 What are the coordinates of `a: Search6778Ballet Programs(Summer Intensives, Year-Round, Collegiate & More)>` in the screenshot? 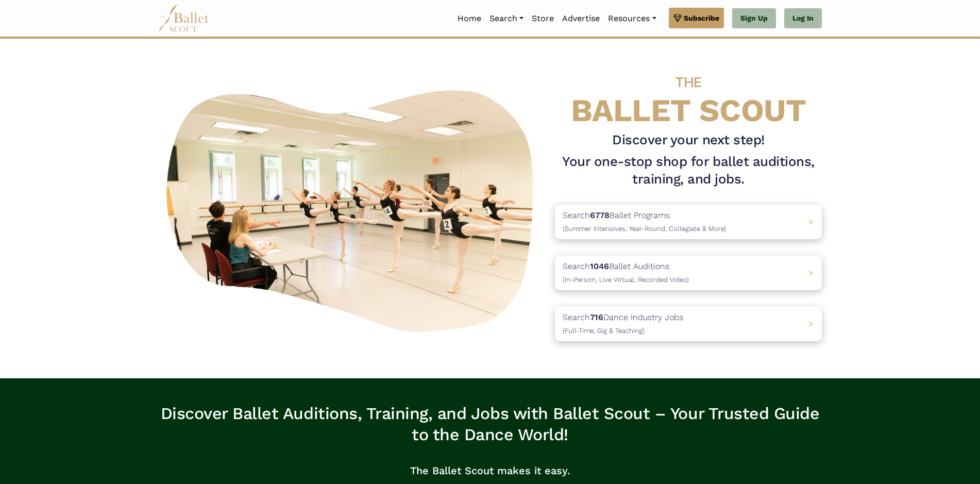 It's located at (688, 222).